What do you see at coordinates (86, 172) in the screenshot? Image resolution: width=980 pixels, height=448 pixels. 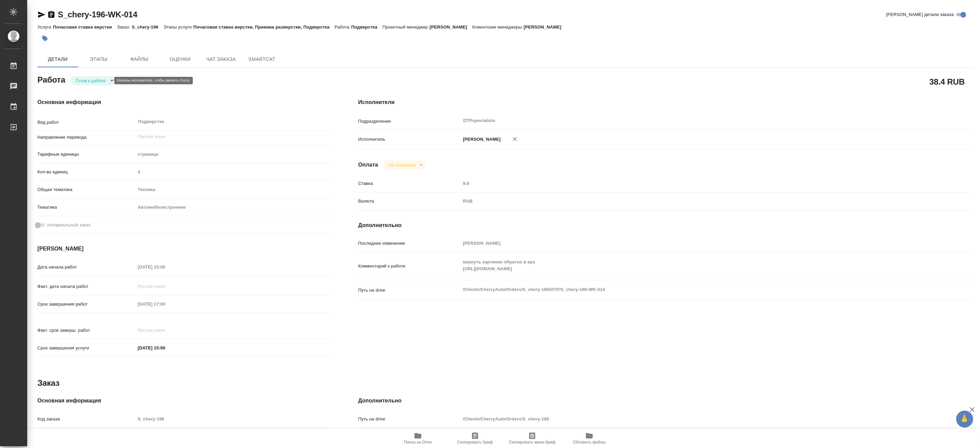 I see `p: Кол-во единиц` at bounding box center [86, 172].